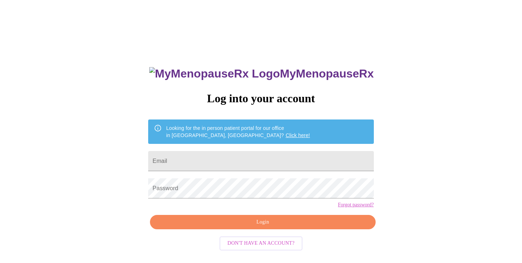  Describe the element at coordinates (261, 74) in the screenshot. I see `h3: MyMenopauseRx` at that location.